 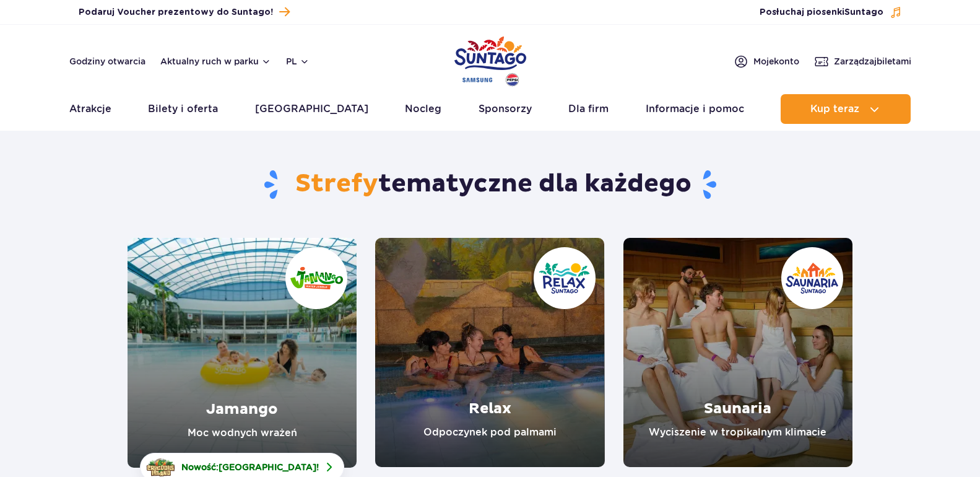 What do you see at coordinates (423, 109) in the screenshot?
I see `a: Nocleg` at bounding box center [423, 109].